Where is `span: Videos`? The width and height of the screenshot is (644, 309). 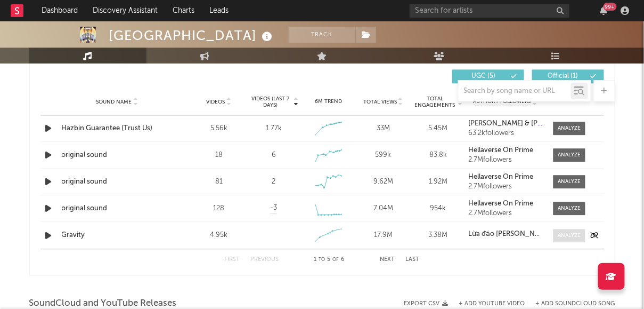 span: Videos is located at coordinates (216, 102).